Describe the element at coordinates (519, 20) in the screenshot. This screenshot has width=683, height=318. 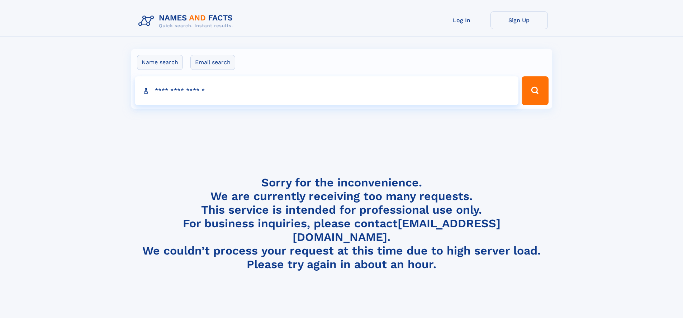
I see `a: Sign Up` at that location.